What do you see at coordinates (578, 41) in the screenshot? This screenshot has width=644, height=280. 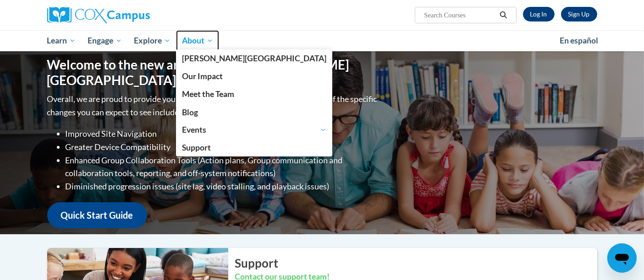 I see `a: En español` at bounding box center [578, 41].